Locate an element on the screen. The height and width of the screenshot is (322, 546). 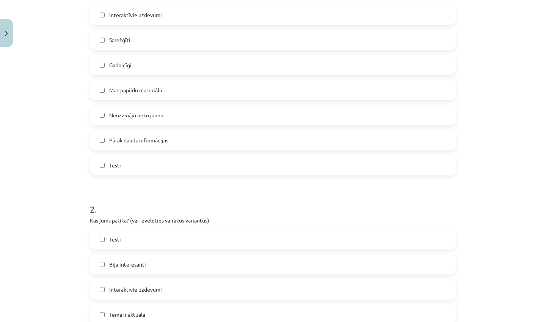
span: Bija interesanti is located at coordinates (127, 264).